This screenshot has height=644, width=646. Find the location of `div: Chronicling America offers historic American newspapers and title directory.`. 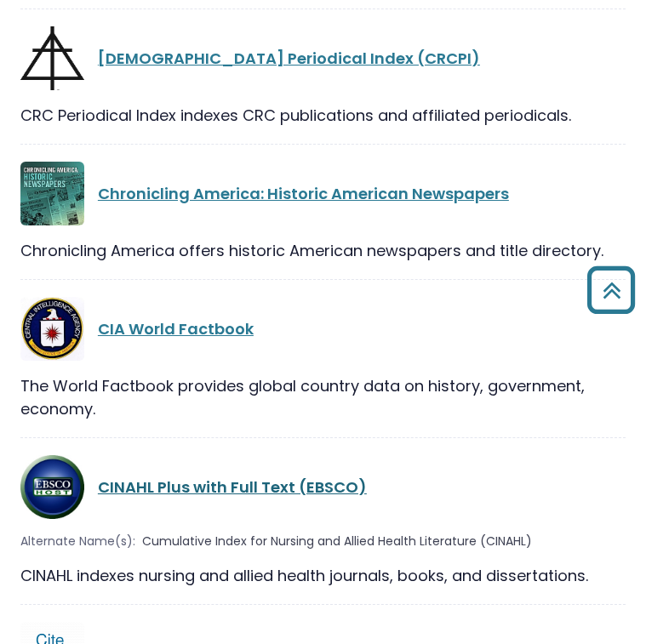

div: Chronicling America offers historic American newspapers and title directory. is located at coordinates (323, 250).